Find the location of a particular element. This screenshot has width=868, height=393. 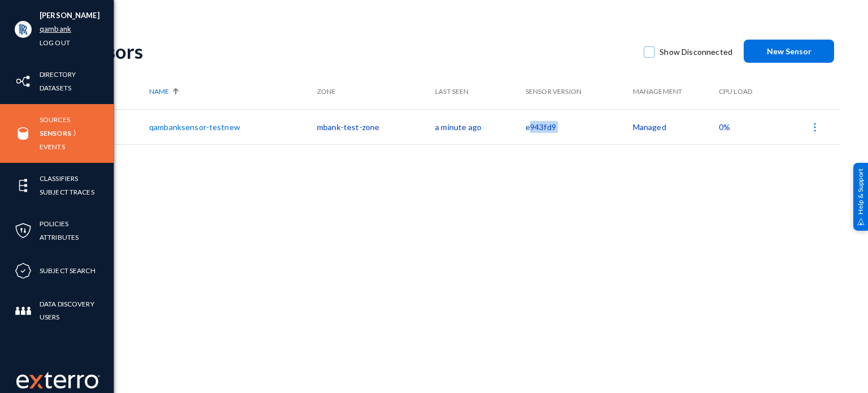

a: Sensors is located at coordinates (55, 133).